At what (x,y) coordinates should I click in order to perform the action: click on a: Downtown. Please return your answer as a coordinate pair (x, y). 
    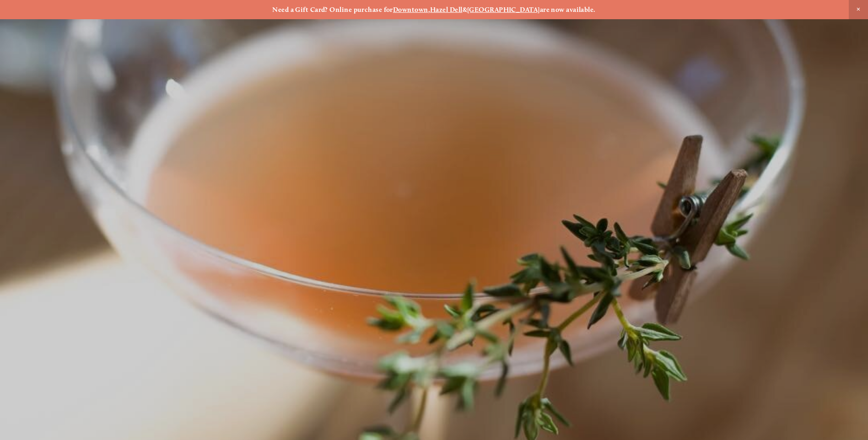
    Looking at the image, I should click on (410, 10).